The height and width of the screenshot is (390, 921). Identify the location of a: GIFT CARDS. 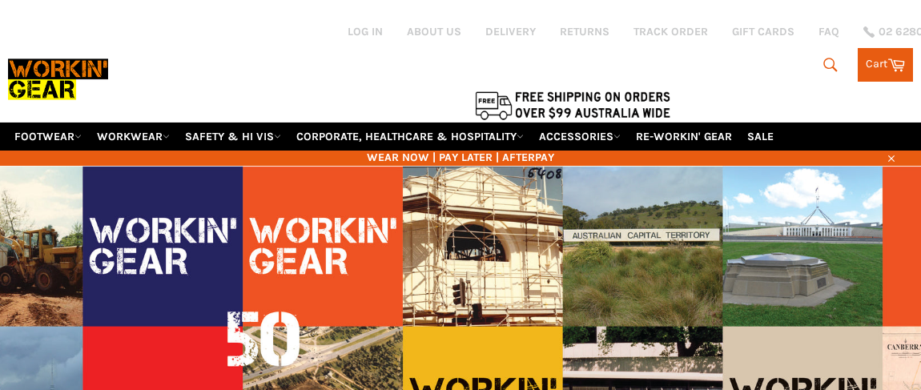
(763, 31).